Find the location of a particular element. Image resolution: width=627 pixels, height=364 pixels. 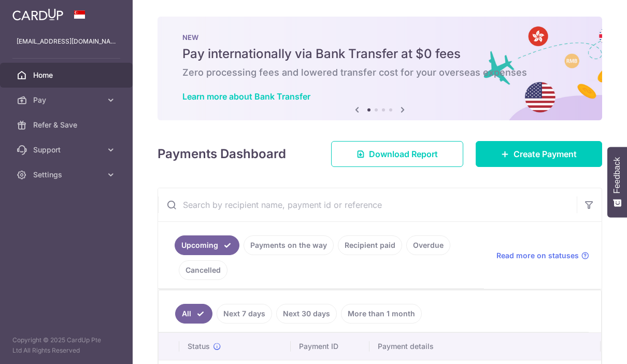

a: All is located at coordinates (194, 313).